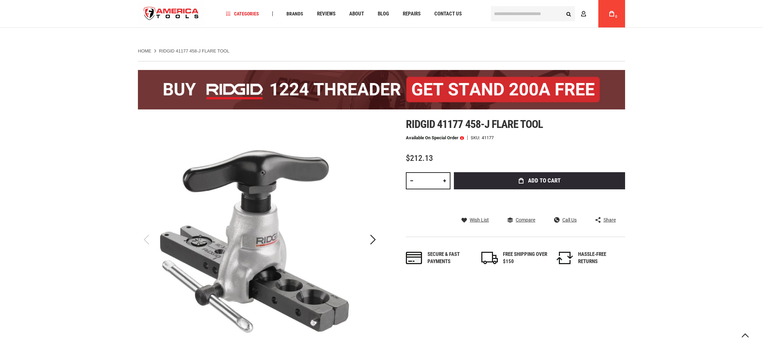 This screenshot has width=763, height=354. I want to click on div: 41177, so click(488, 138).